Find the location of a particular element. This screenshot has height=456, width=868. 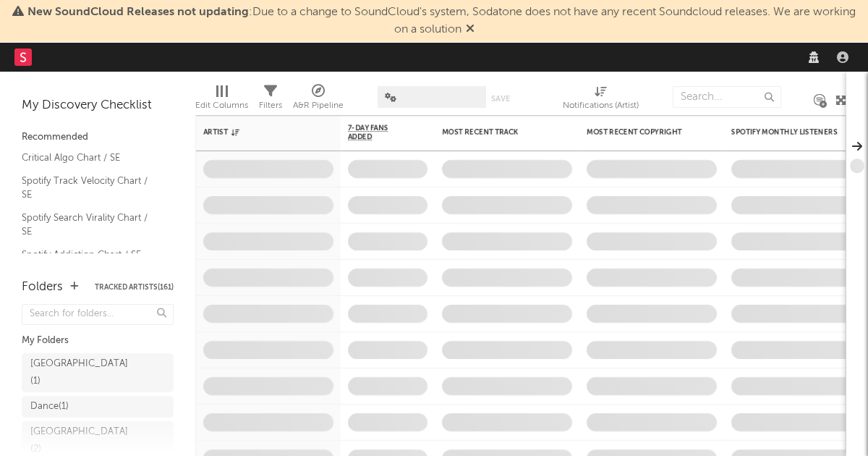

div: Recommended is located at coordinates (98, 138).